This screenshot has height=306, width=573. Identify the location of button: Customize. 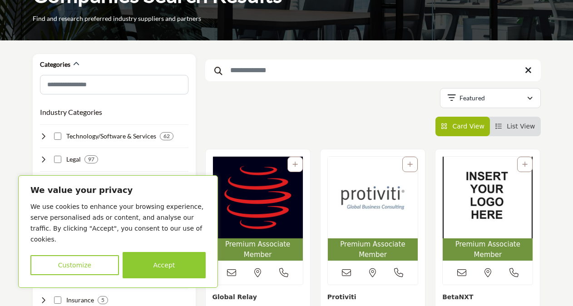
(74, 265).